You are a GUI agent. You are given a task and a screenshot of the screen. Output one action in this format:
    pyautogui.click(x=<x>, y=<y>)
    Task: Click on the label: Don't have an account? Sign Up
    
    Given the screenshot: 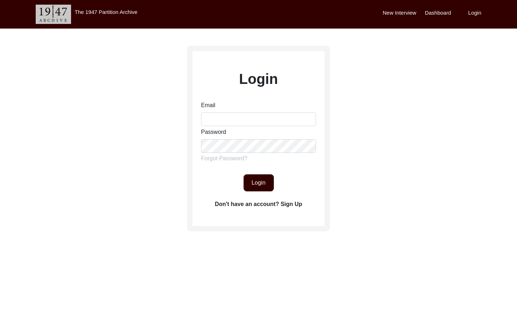 What is the action you would take?
    pyautogui.click(x=259, y=204)
    